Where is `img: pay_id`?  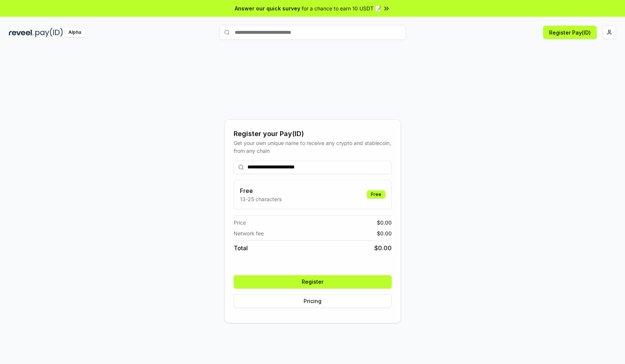 img: pay_id is located at coordinates (49, 32).